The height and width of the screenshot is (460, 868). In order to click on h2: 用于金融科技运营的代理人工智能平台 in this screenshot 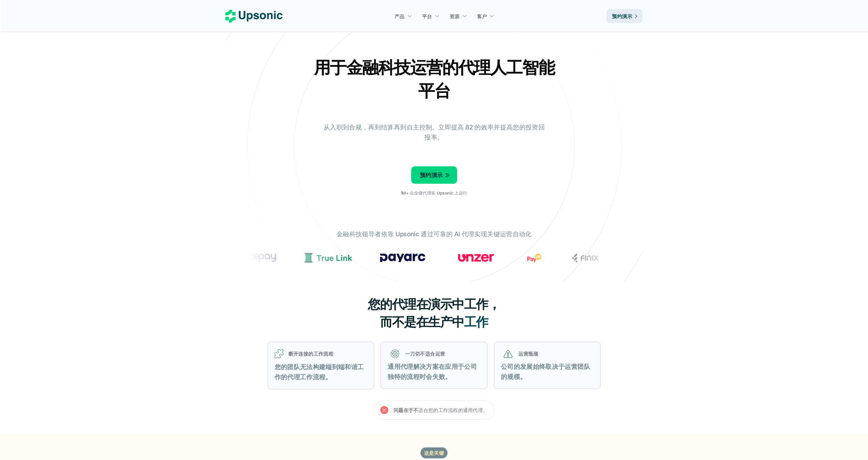, I will do `click(434, 79)`.